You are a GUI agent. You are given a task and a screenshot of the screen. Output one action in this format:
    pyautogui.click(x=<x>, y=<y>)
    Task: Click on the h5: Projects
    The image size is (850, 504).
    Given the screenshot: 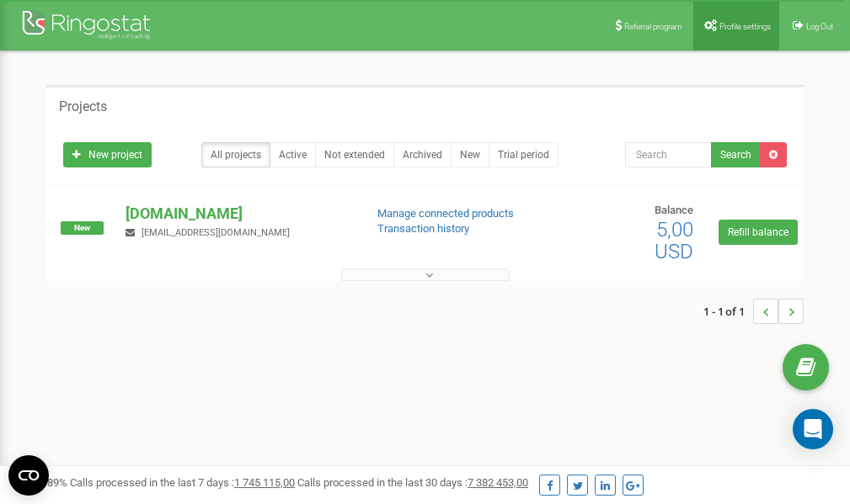 What is the action you would take?
    pyautogui.click(x=83, y=107)
    